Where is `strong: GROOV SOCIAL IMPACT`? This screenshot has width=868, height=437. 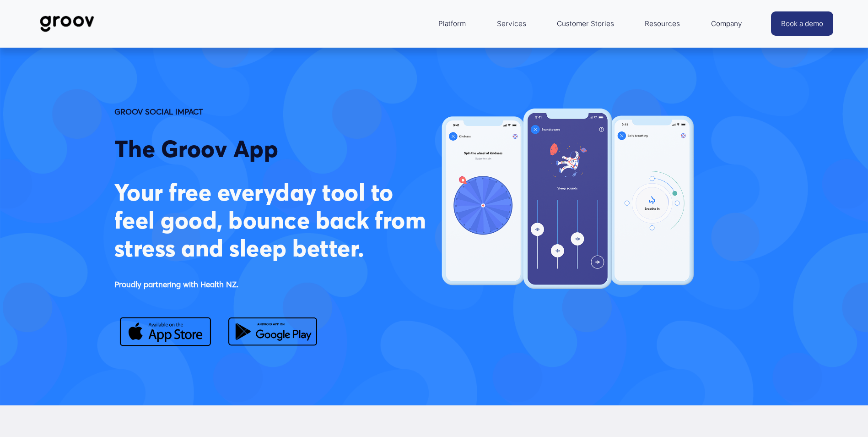
strong: GROOV SOCIAL IMPACT is located at coordinates (159, 111).